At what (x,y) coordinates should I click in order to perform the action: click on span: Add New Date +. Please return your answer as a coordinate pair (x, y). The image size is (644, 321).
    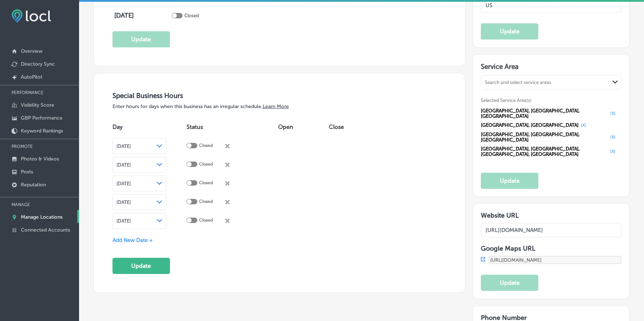
    Looking at the image, I should click on (132, 240).